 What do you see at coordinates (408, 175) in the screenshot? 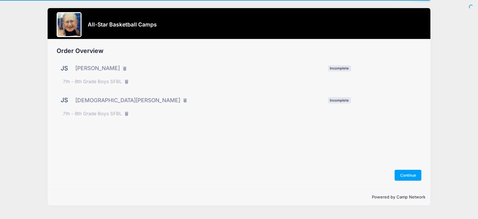
I see `button: Continue` at bounding box center [408, 175].